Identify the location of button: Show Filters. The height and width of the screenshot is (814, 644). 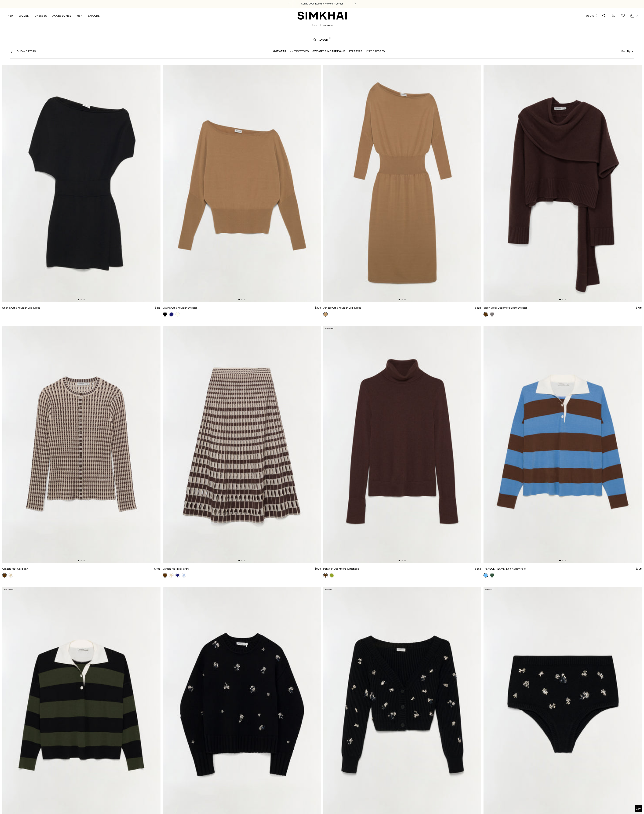
(23, 52).